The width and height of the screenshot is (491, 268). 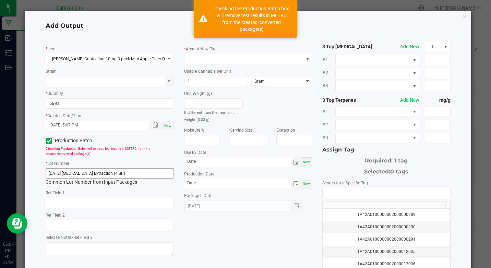 What do you see at coordinates (65, 116) in the screenshot?
I see `label: Created Date/Time` at bounding box center [65, 116].